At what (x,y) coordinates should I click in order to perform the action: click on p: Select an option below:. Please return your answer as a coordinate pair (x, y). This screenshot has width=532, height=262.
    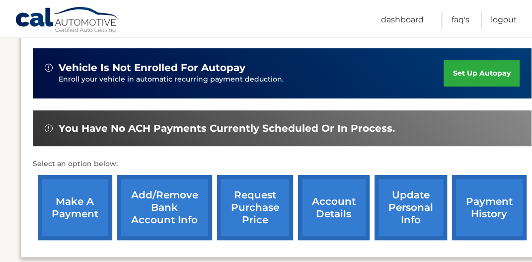
    Looking at the image, I should click on (282, 164).